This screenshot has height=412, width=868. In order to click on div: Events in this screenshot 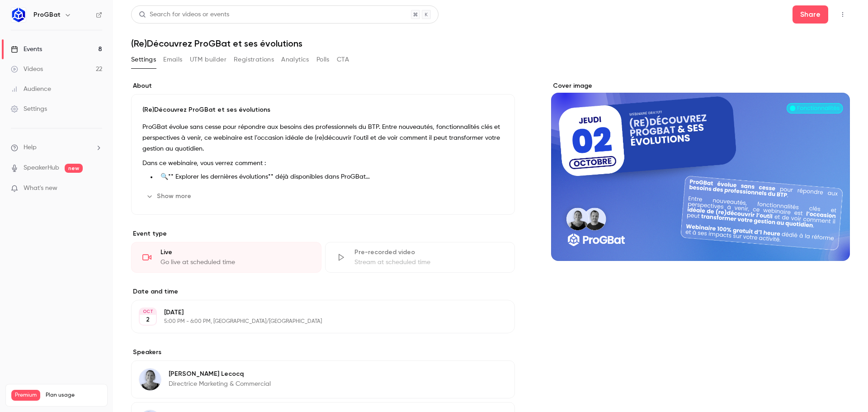, I will do `click(26, 49)`.